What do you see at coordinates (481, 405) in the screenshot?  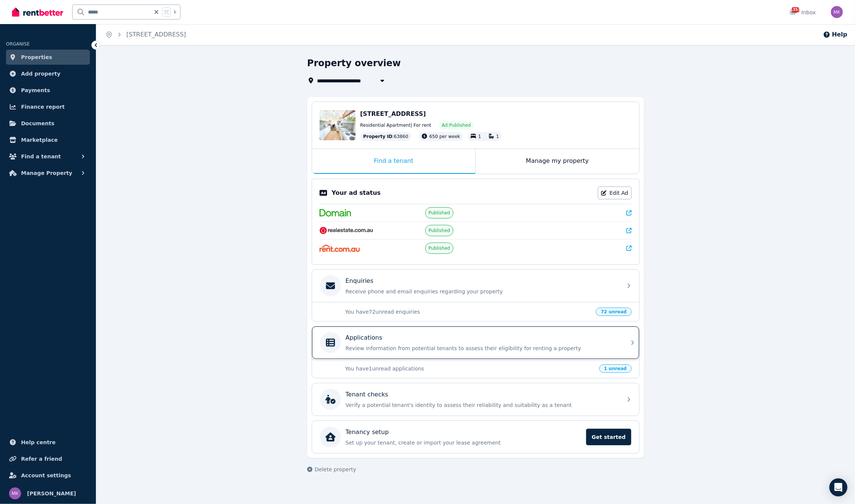 I see `p: Verify a potential tenant's identity to assess their reliability and suitability as a tenant` at bounding box center [481, 405].